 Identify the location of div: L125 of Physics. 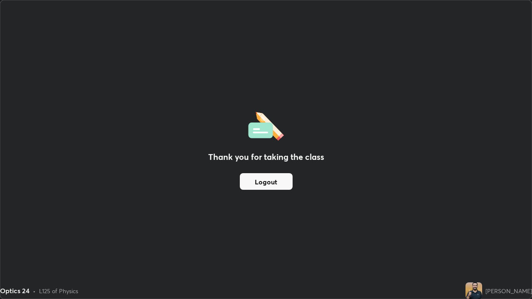
(59, 291).